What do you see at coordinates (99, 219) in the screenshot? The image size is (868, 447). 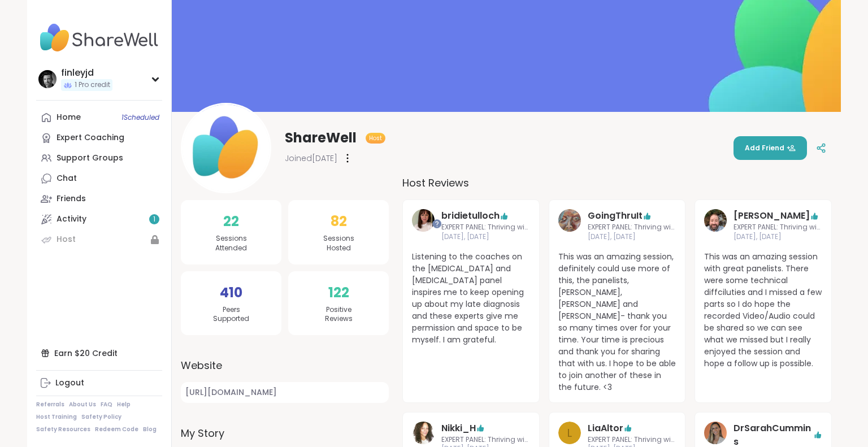 I see `a: Activity1` at bounding box center [99, 219].